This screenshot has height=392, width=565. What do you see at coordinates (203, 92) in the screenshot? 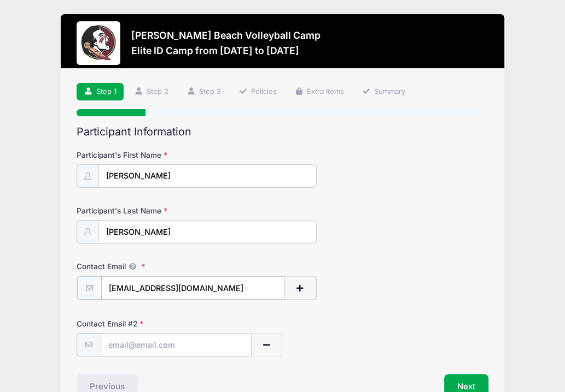
I see `a: Step 3` at bounding box center [203, 92].